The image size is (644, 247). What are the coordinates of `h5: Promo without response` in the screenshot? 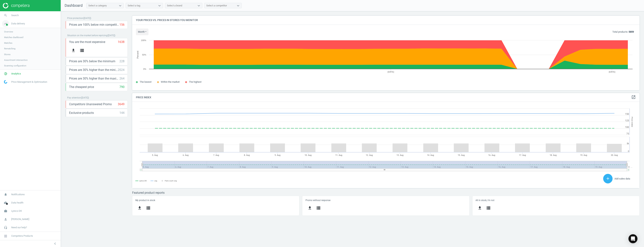 It's located at (386, 200).